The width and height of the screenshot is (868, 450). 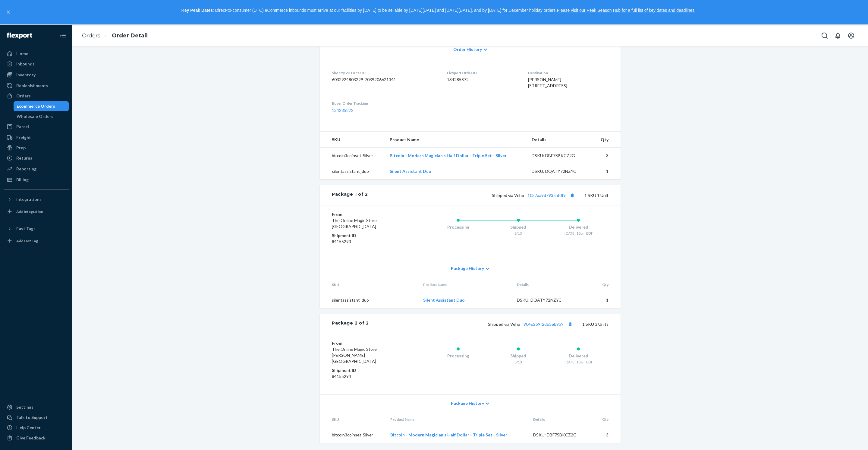 What do you see at coordinates (36, 241) in the screenshot?
I see `a: Add Fast Tag` at bounding box center [36, 241].